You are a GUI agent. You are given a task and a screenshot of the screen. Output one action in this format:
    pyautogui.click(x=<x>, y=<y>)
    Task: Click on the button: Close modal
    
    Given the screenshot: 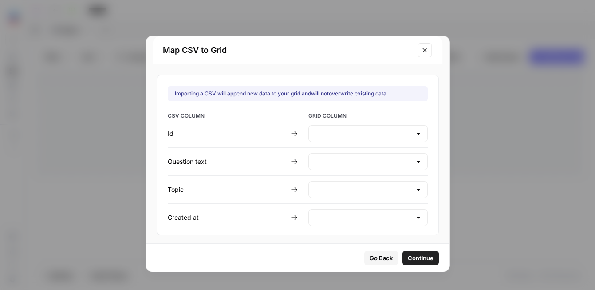 What is the action you would take?
    pyautogui.click(x=425, y=50)
    